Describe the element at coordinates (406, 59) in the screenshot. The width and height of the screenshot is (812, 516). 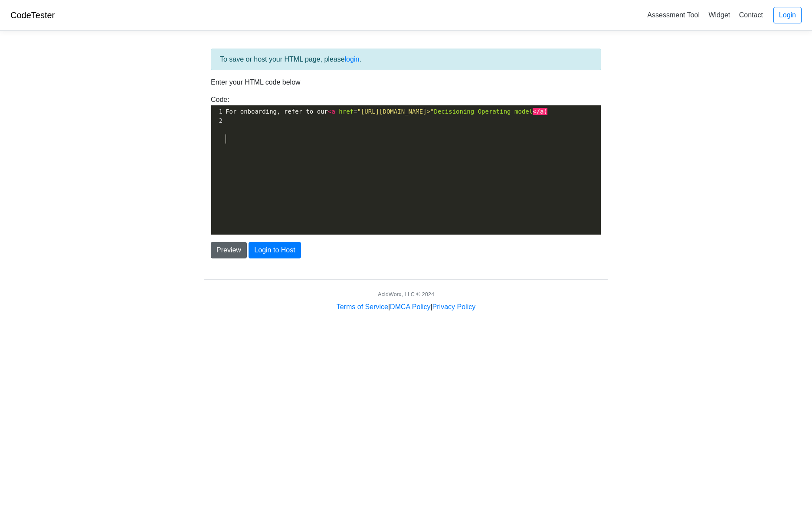
I see `div: To save or host your HTML page, please .` at that location.